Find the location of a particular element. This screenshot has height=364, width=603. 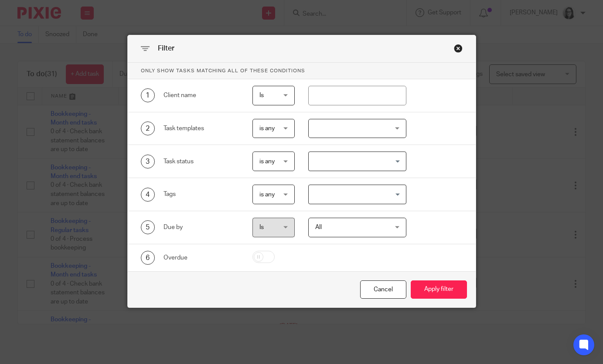

div: Task status is located at coordinates (201, 162).